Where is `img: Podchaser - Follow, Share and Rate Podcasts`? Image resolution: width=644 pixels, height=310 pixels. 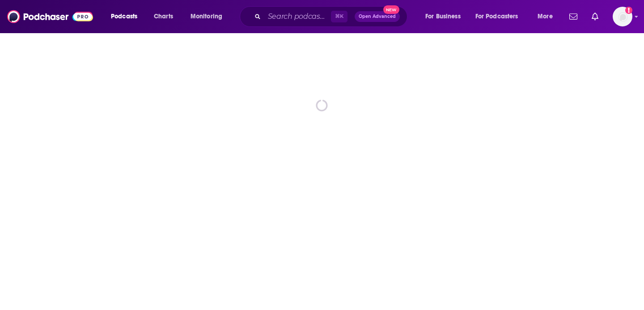 img: Podchaser - Follow, Share and Rate Podcasts is located at coordinates (50, 17).